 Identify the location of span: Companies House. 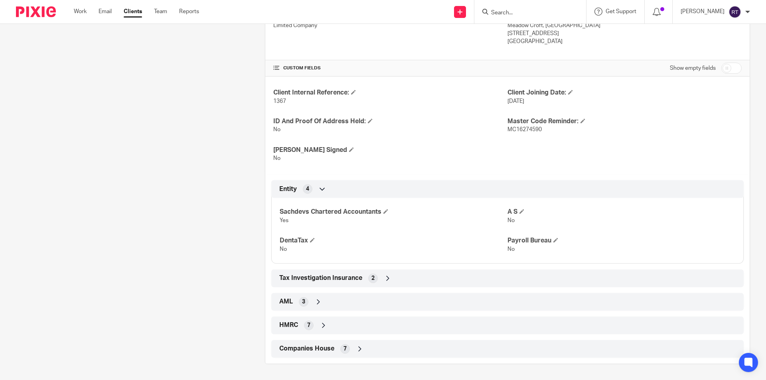
(307, 349).